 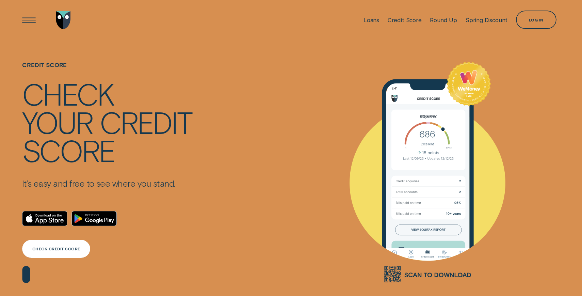 I want to click on a: Android App on Google Play, so click(x=94, y=218).